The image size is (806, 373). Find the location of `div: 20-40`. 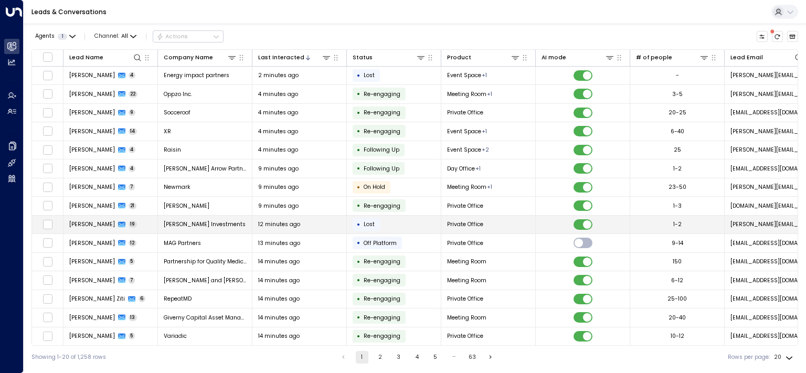

div: 20-40 is located at coordinates (677, 317).